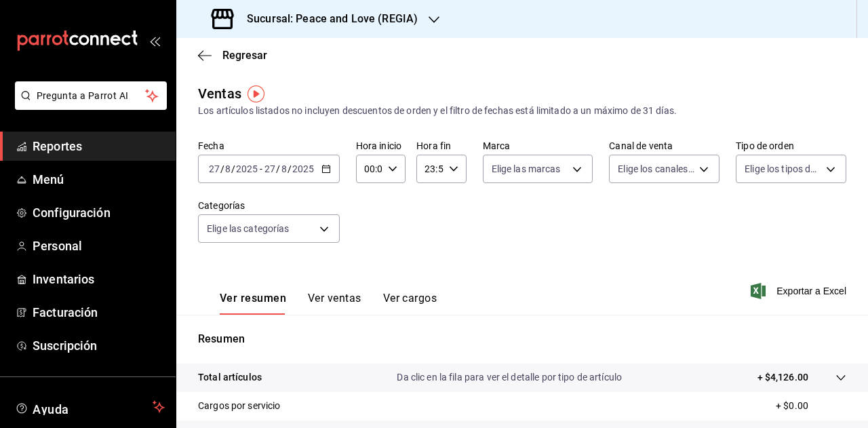 Image resolution: width=868 pixels, height=428 pixels. Describe the element at coordinates (800, 290) in the screenshot. I see `span: Exportar a Excel` at that location.